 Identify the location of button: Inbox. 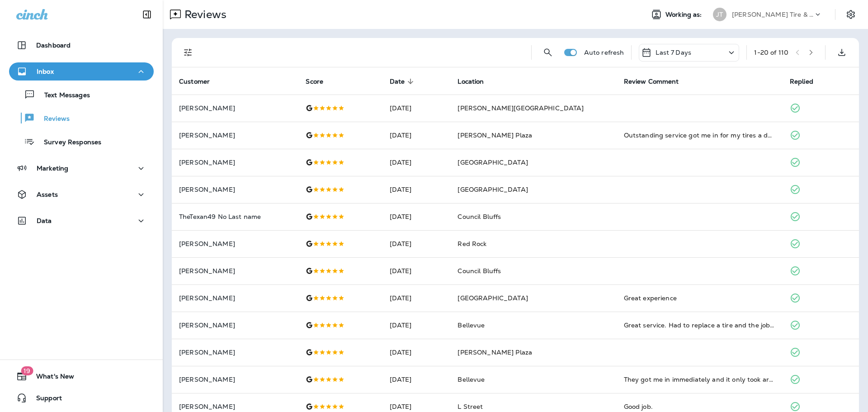
(81, 72).